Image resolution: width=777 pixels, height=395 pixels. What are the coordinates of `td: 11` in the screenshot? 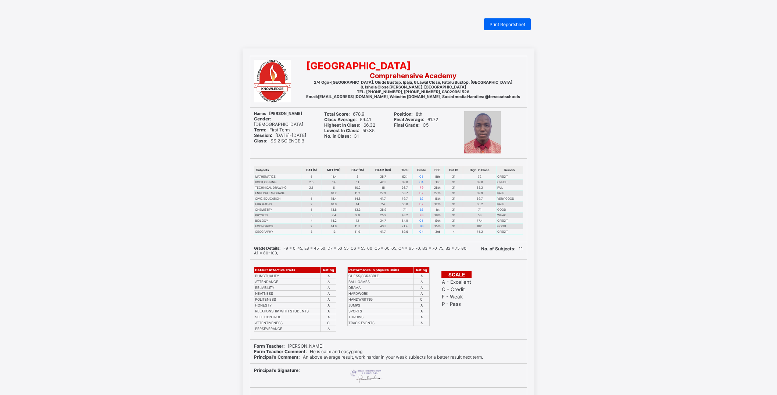 It's located at (357, 182).